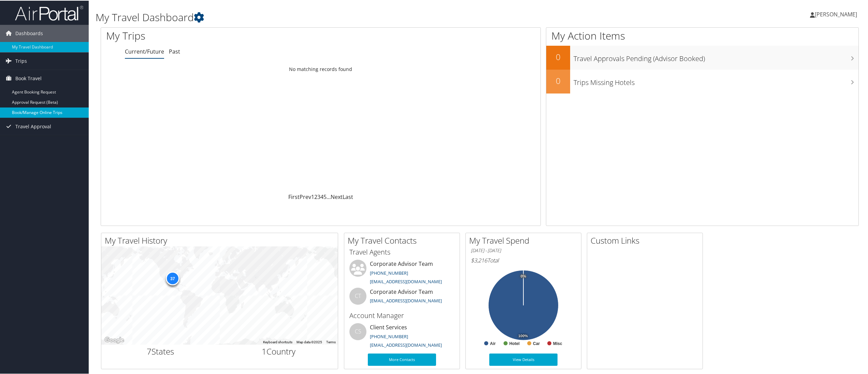 The width and height of the screenshot is (868, 374). I want to click on h3: Travel Agents, so click(402, 251).